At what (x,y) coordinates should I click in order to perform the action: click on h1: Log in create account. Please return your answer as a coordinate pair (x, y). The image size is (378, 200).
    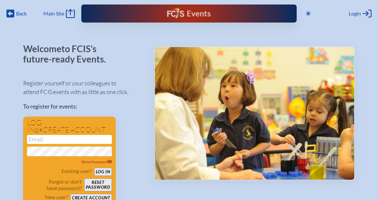
    Looking at the image, I should click on (69, 126).